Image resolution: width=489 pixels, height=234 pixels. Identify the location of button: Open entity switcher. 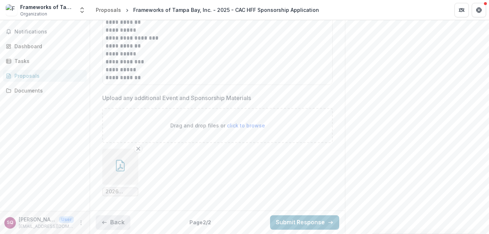
(82, 10).